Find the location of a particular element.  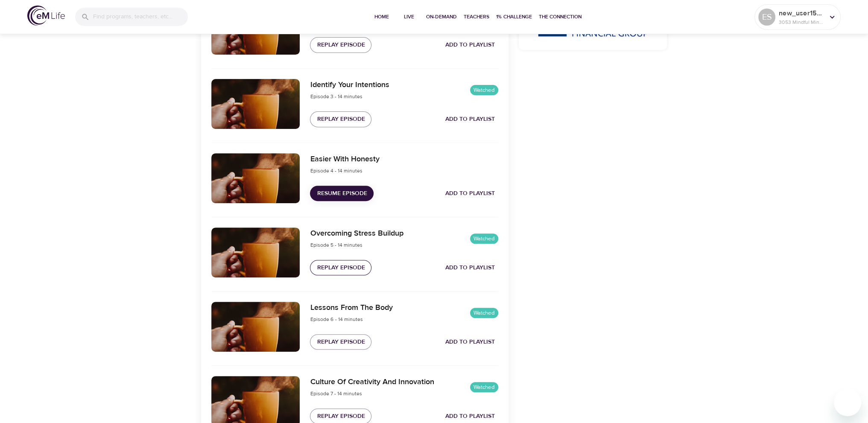

input: Find programs, teachers, etc... is located at coordinates (141, 17).